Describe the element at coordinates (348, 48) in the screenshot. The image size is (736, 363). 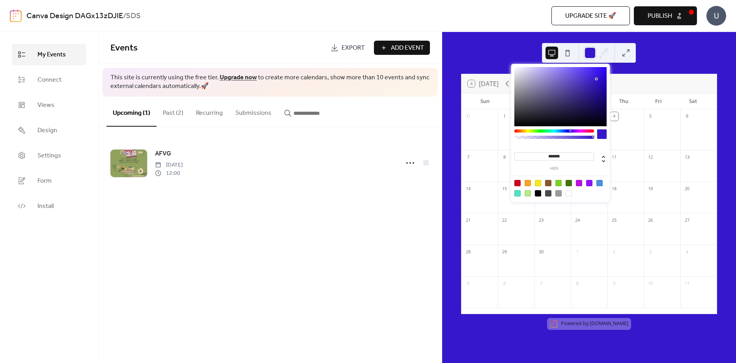
I see `a: Export` at that location.